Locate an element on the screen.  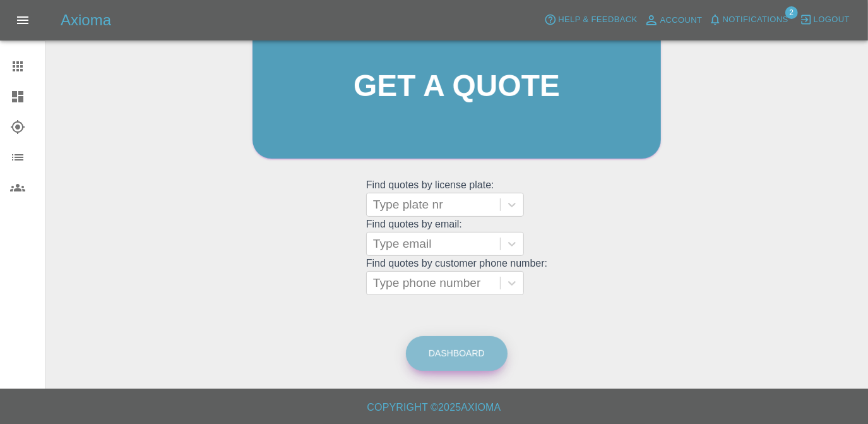
span: Notifications is located at coordinates (756, 19).